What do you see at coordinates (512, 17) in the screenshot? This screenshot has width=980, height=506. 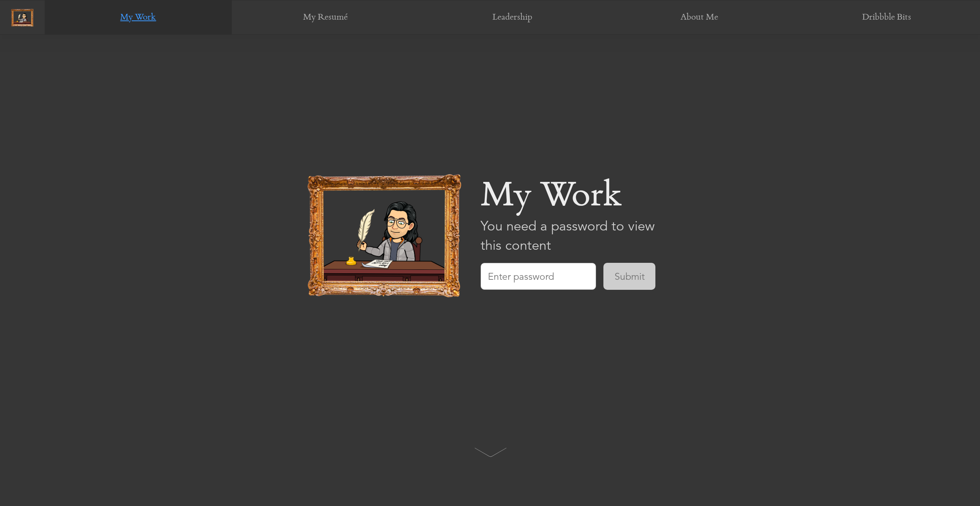 I see `a: Leadership` at bounding box center [512, 17].